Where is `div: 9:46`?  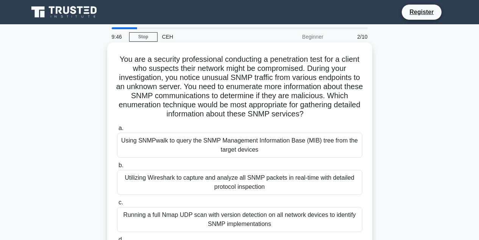
div: 9:46 is located at coordinates (118, 37).